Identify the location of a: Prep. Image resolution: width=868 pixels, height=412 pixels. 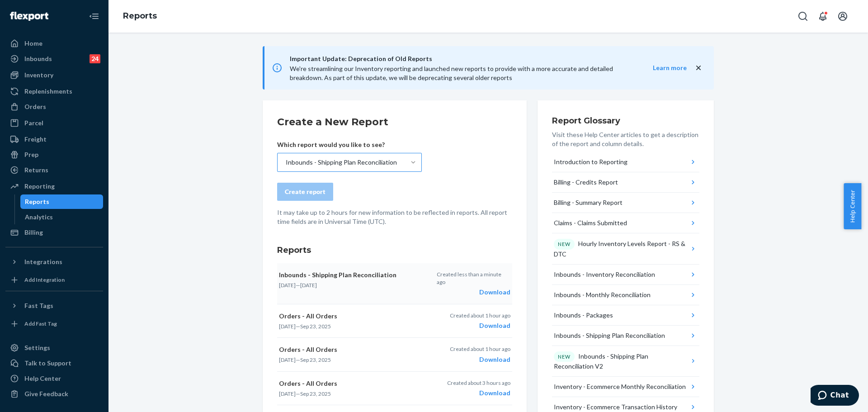
(55, 155).